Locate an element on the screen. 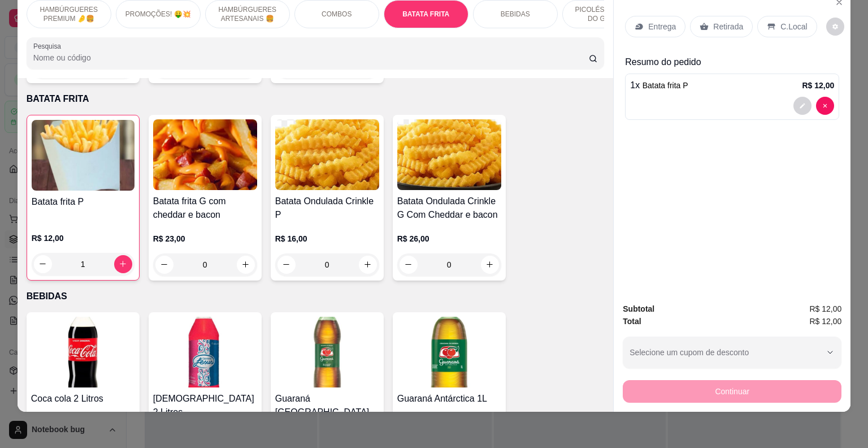  label: Pesquisa is located at coordinates (49, 46).